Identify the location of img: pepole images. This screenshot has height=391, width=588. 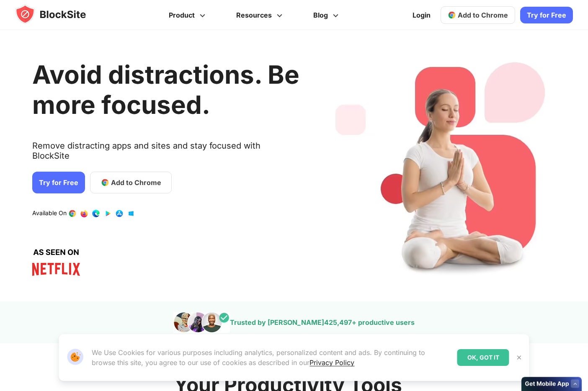
(201, 322).